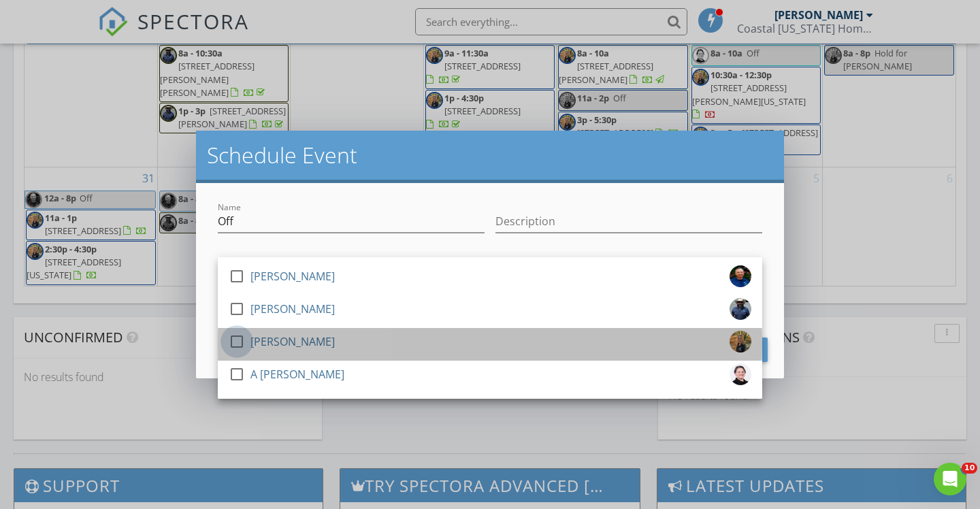 This screenshot has width=980, height=509. I want to click on h2: Schedule Event, so click(490, 155).